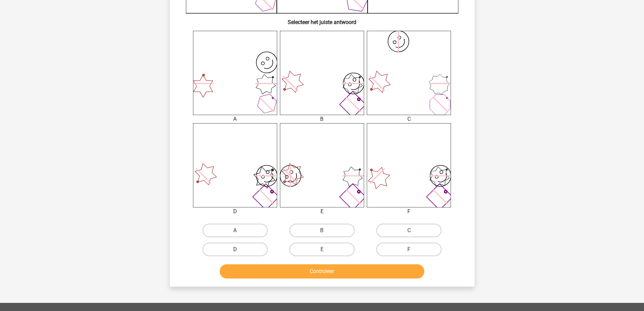 The width and height of the screenshot is (644, 311). What do you see at coordinates (409, 231) in the screenshot?
I see `label: C` at bounding box center [409, 231].